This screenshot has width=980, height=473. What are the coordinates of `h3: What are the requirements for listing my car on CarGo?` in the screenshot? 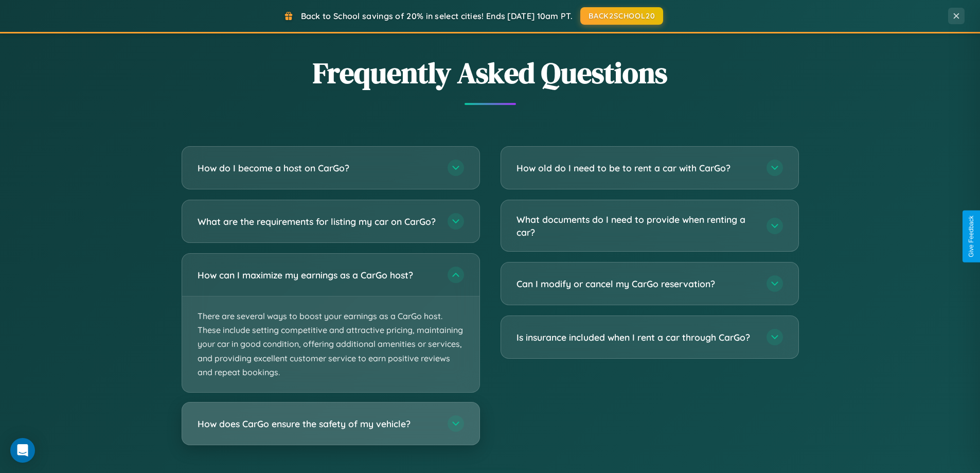 It's located at (317, 221).